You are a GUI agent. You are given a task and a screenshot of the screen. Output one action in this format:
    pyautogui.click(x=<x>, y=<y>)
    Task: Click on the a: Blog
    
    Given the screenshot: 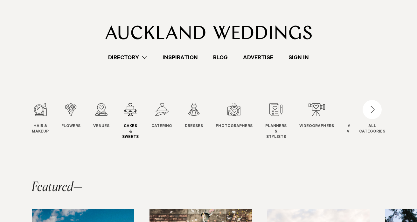 What is the action you would take?
    pyautogui.click(x=221, y=57)
    